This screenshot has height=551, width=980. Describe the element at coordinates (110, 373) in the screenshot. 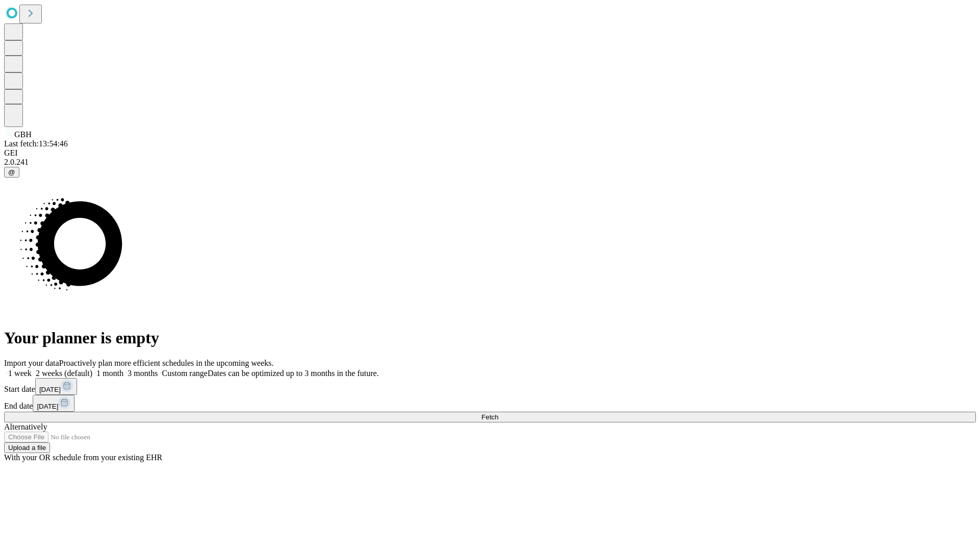

I see `span: 1 month` at that location.